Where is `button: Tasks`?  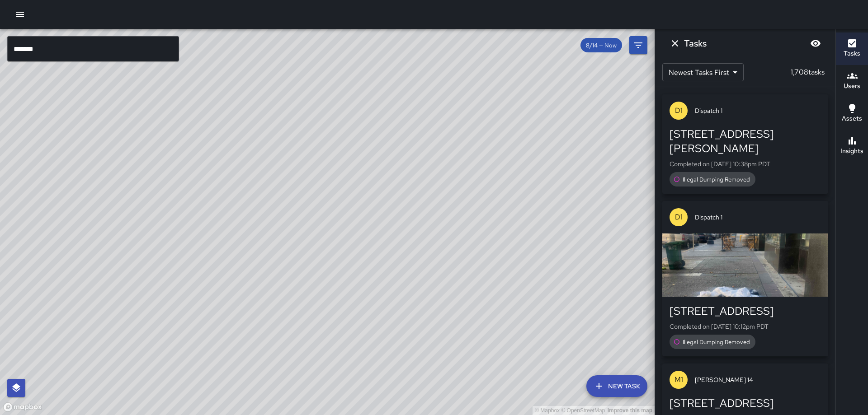 button: Tasks is located at coordinates (852, 49).